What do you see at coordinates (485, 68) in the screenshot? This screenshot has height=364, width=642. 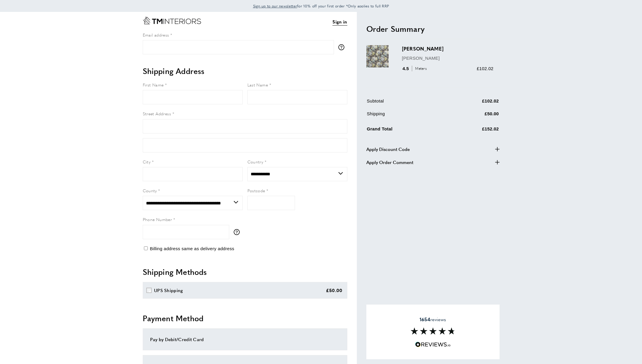 I see `span: £102.02` at bounding box center [485, 68].